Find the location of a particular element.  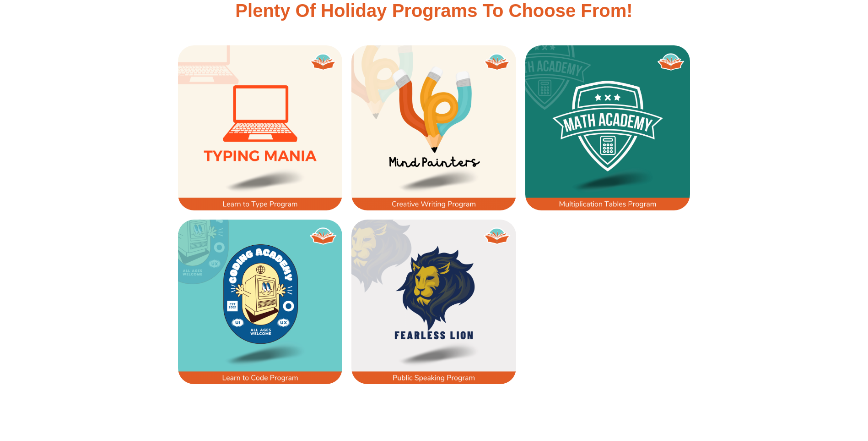

img: Learn to Code Holiday Program is located at coordinates (260, 302).